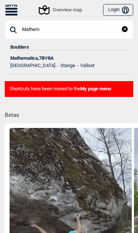 The height and width of the screenshot is (233, 138). I want to click on div: Boulders, so click(69, 45).